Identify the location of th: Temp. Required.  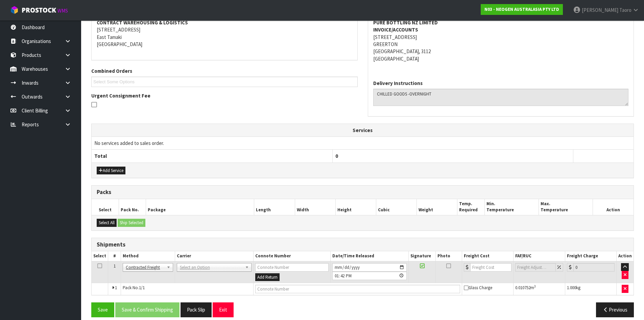
(471, 207).